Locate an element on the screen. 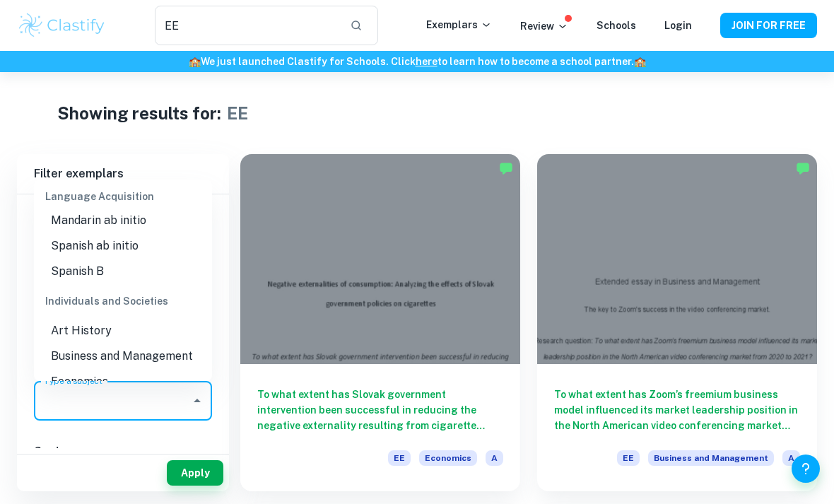  a: Schools is located at coordinates (617, 25).